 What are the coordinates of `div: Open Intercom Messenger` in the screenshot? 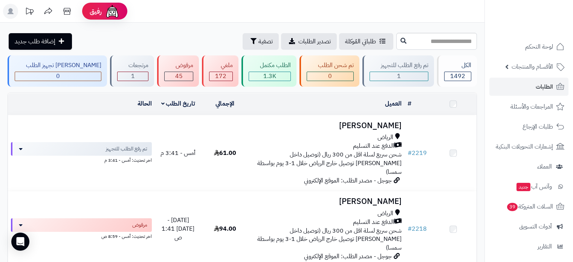 It's located at (20, 241).